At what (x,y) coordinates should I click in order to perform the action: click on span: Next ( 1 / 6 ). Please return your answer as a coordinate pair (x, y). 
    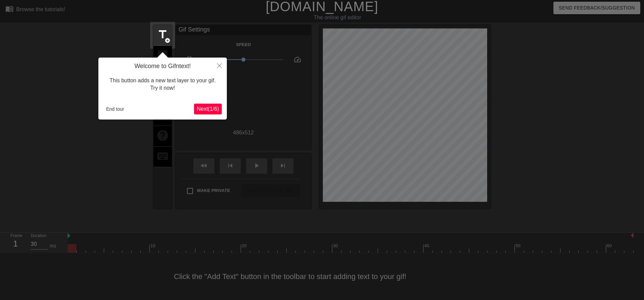
    Looking at the image, I should click on (208, 108).